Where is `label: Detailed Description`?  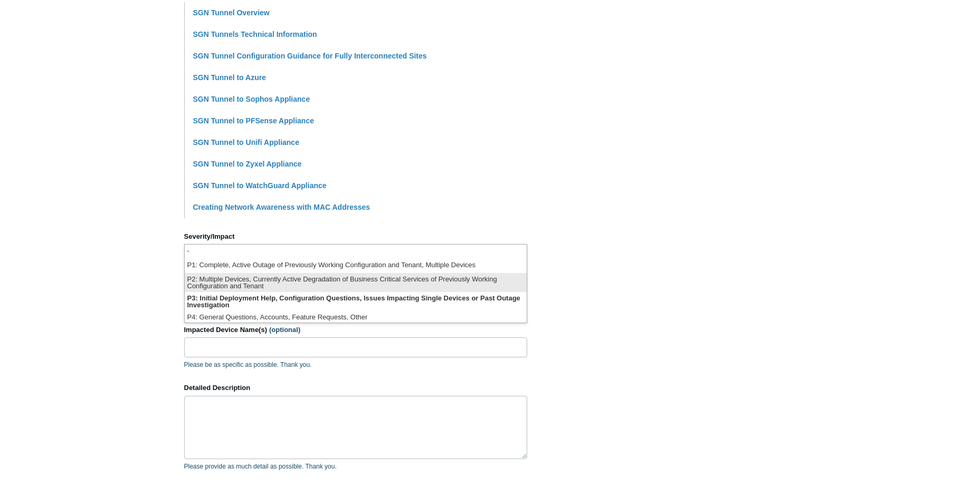 label: Detailed Description is located at coordinates (355, 388).